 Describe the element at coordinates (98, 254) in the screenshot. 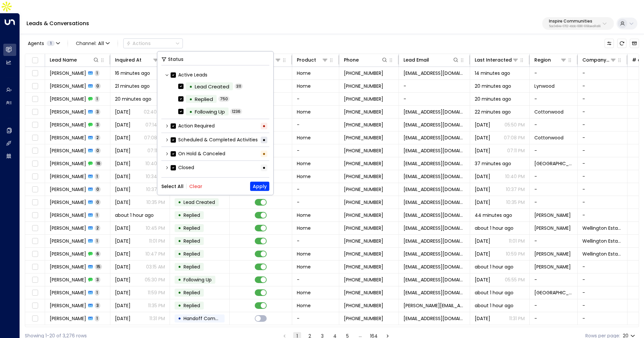

I see `span: 6` at that location.